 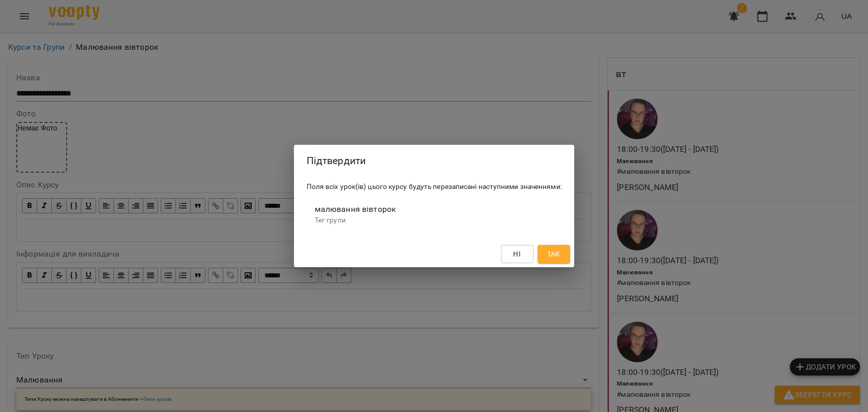 What do you see at coordinates (433, 221) in the screenshot?
I see `p: Тег групи` at bounding box center [433, 221].